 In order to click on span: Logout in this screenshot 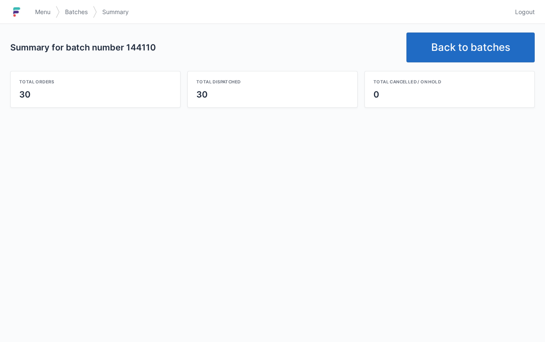, I will do `click(525, 12)`.